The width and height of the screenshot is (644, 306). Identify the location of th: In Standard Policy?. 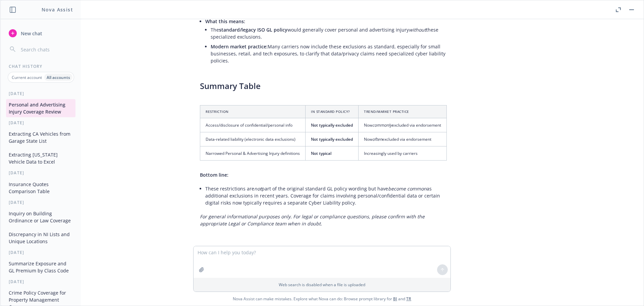
(332, 111).